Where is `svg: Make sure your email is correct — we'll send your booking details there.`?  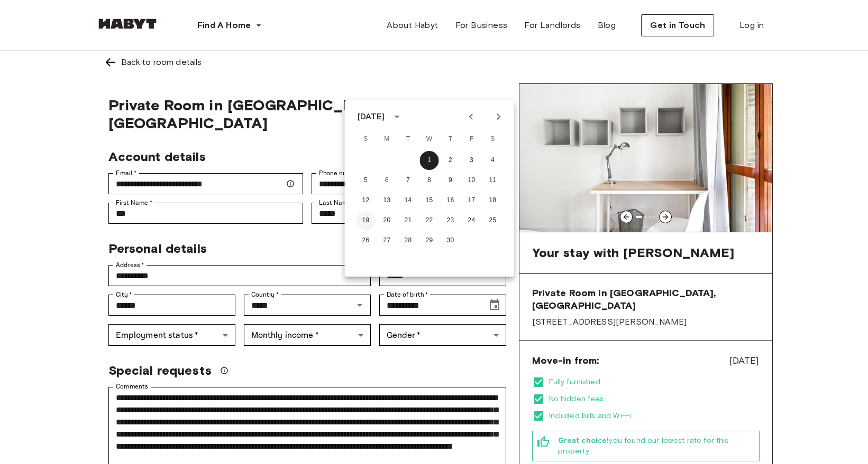 svg: Make sure your email is correct — we'll send your booking details there. is located at coordinates (290, 184).